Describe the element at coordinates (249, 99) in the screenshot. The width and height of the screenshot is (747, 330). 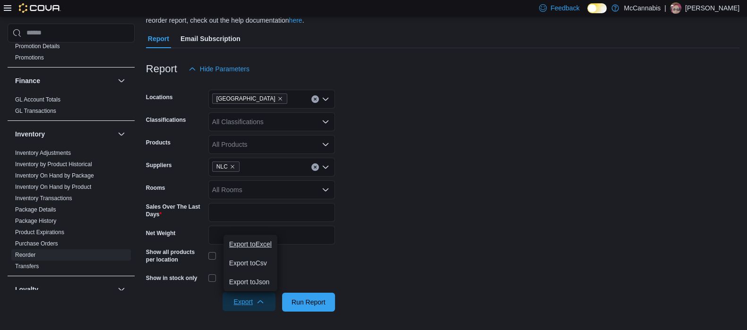
I see `span: Deer Lake` at that location.